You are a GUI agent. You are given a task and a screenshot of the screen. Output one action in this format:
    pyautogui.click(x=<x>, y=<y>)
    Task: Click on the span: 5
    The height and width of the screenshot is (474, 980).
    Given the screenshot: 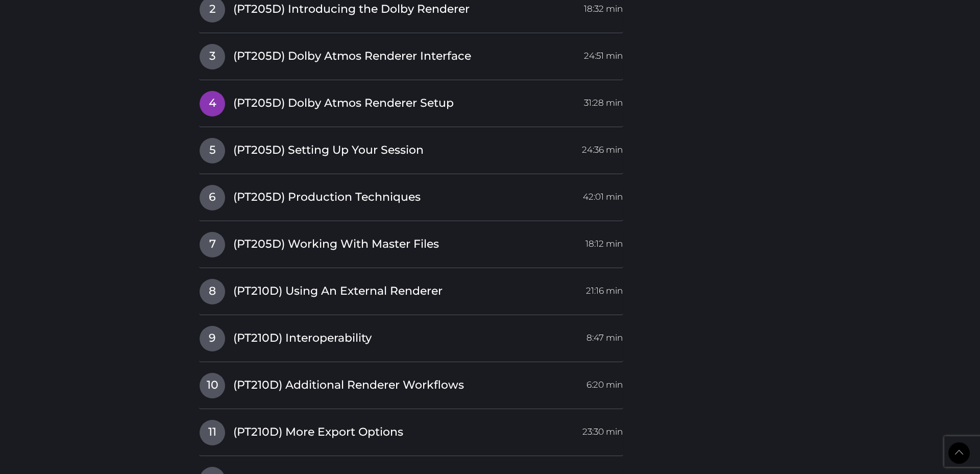 What is the action you would take?
    pyautogui.click(x=213, y=151)
    